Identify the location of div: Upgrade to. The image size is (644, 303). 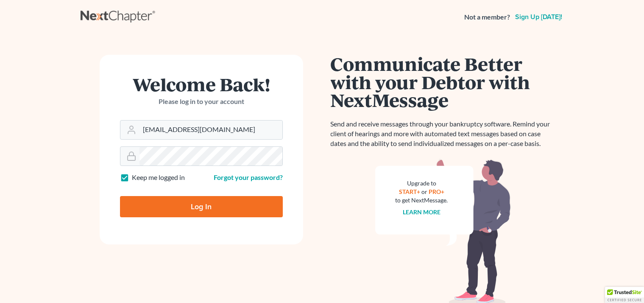
(422, 184).